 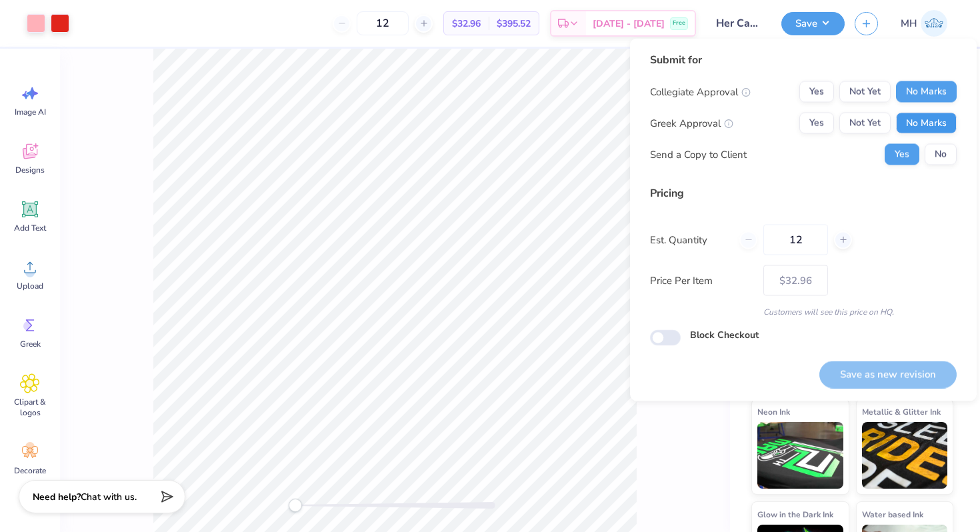 I want to click on label: Est. Quantity, so click(x=689, y=240).